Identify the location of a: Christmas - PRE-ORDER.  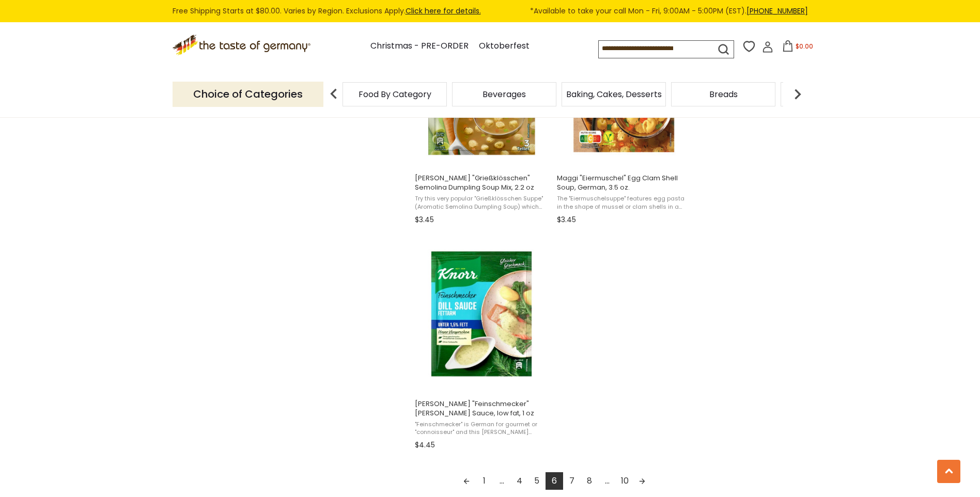
(419, 46).